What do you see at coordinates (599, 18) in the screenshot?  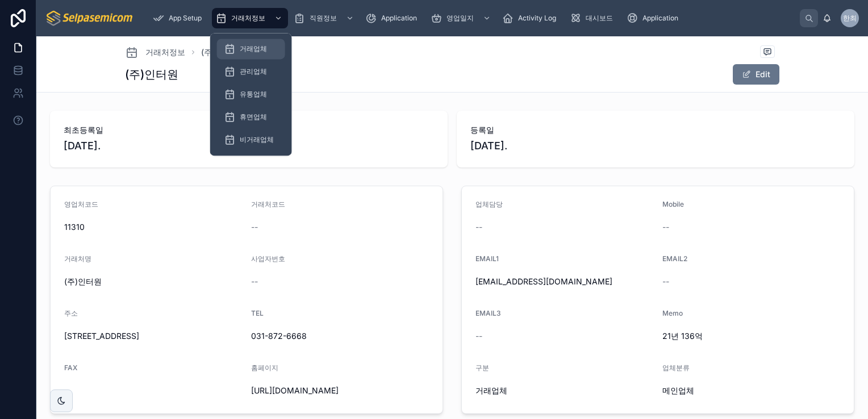 I see `span: 대시보드` at bounding box center [599, 18].